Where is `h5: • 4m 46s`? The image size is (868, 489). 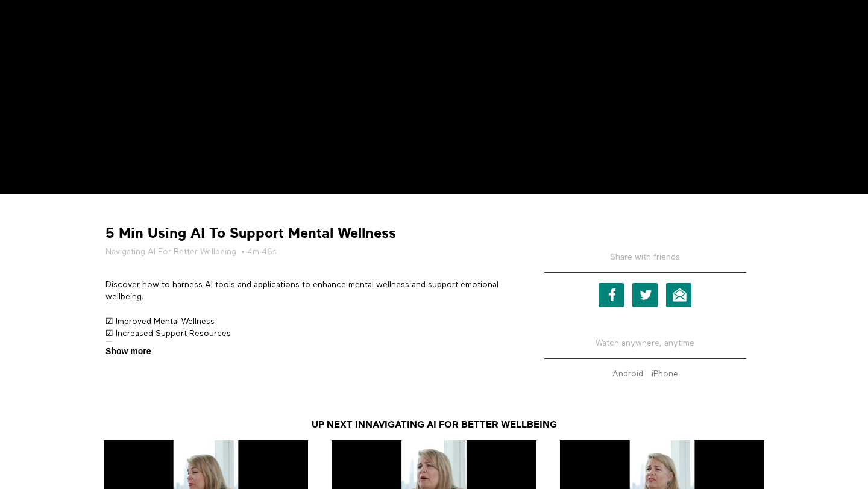
h5: • 4m 46s is located at coordinates (307, 252).